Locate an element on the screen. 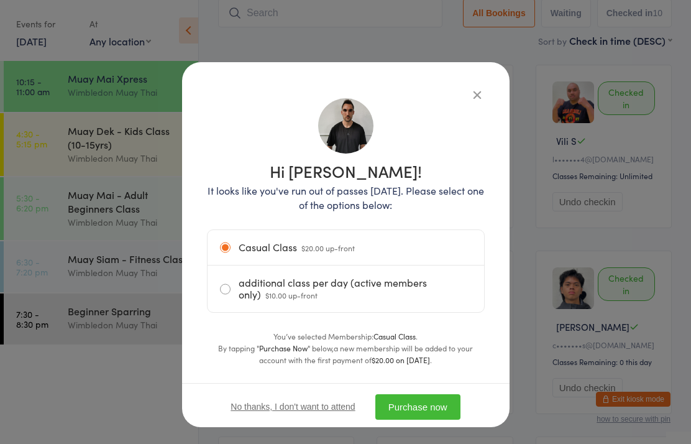 The image size is (691, 444). div: You’ve selected Membership: . is located at coordinates (346, 336).